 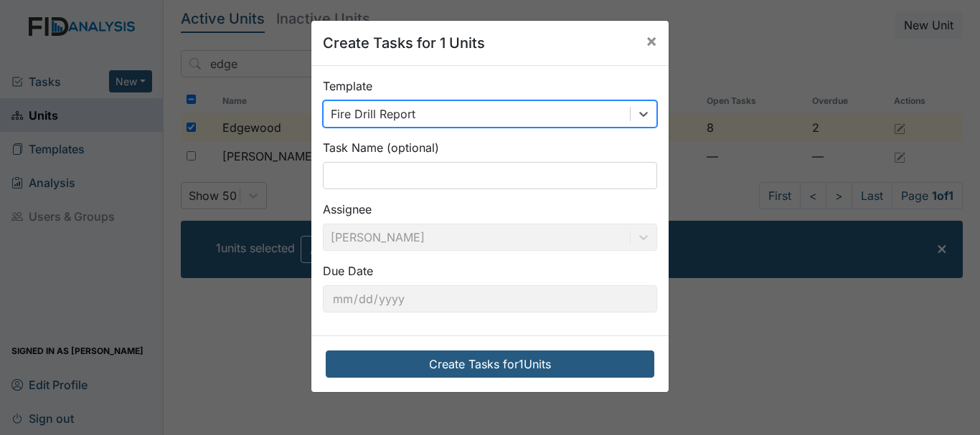 I want to click on label: Assignee, so click(x=347, y=209).